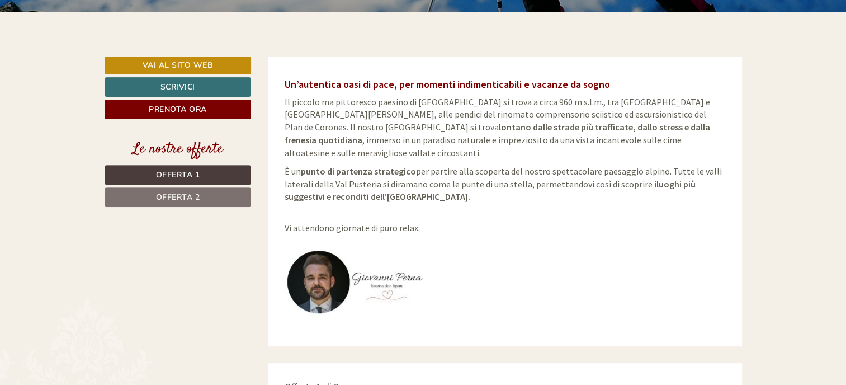  Describe the element at coordinates (355, 282) in the screenshot. I see `img: user-135.jpg` at that location.